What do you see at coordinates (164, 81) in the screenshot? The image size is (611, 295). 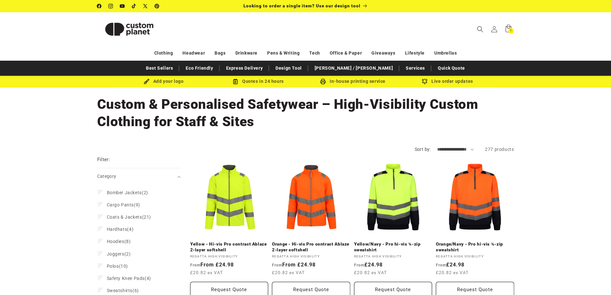 I see `div: Add your logo` at bounding box center [164, 81].